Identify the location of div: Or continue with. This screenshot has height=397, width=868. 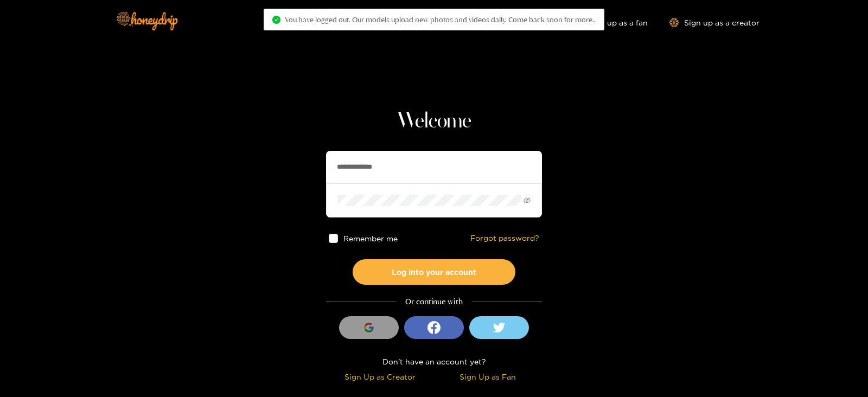
(434, 302).